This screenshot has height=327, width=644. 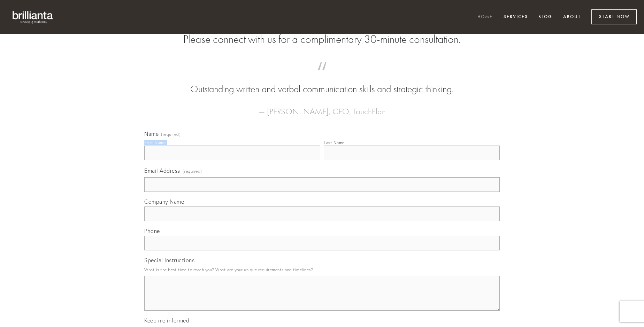 What do you see at coordinates (169, 260) in the screenshot?
I see `span: Special Instructions` at bounding box center [169, 260].